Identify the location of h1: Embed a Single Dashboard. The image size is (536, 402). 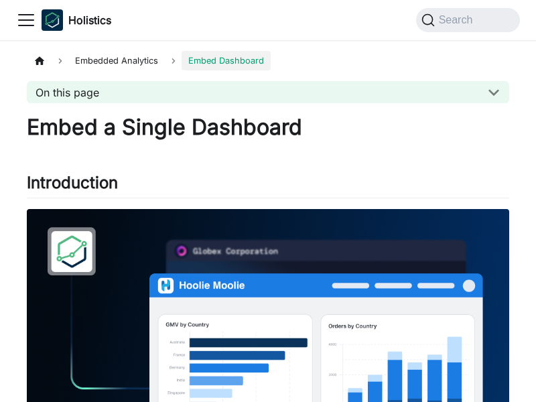
(268, 127).